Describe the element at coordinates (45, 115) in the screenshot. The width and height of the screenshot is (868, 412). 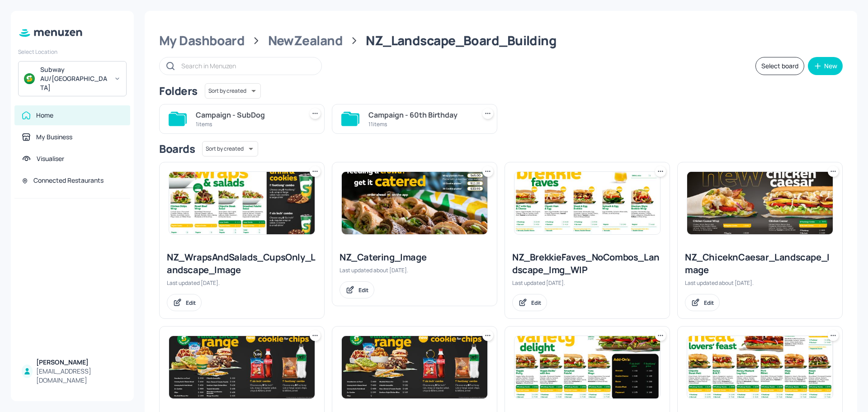
I see `div: Home` at that location.